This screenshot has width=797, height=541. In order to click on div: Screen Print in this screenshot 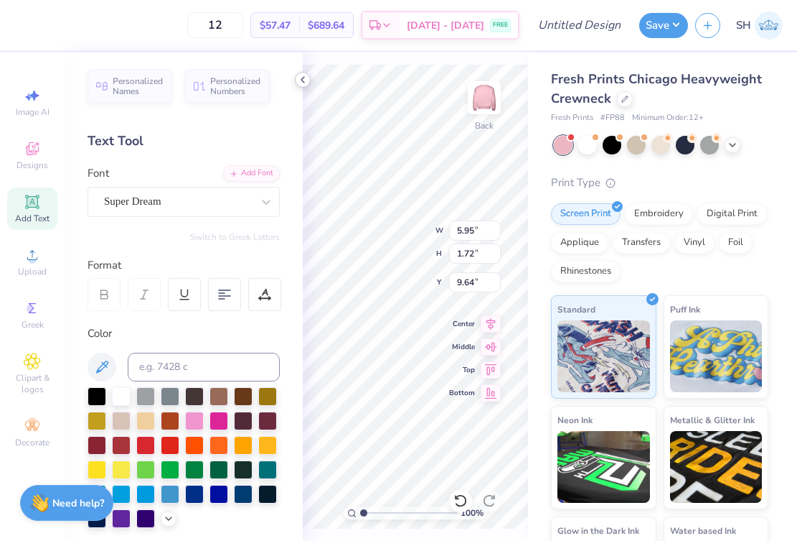, I will do `click(586, 214)`.